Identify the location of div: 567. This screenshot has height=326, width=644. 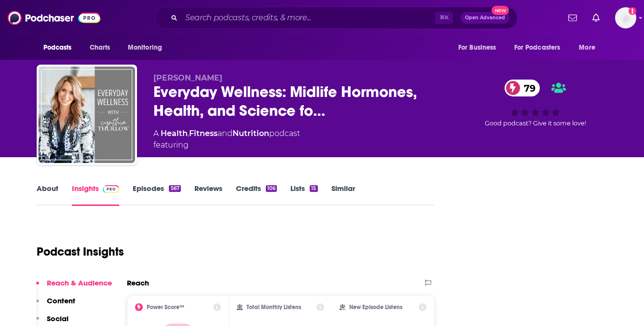
(175, 188).